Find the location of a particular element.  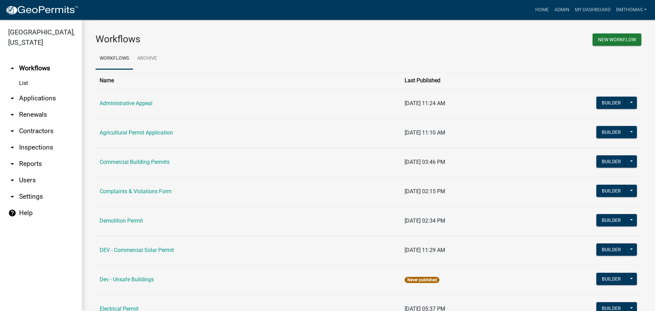

a: Archive is located at coordinates (147, 59).